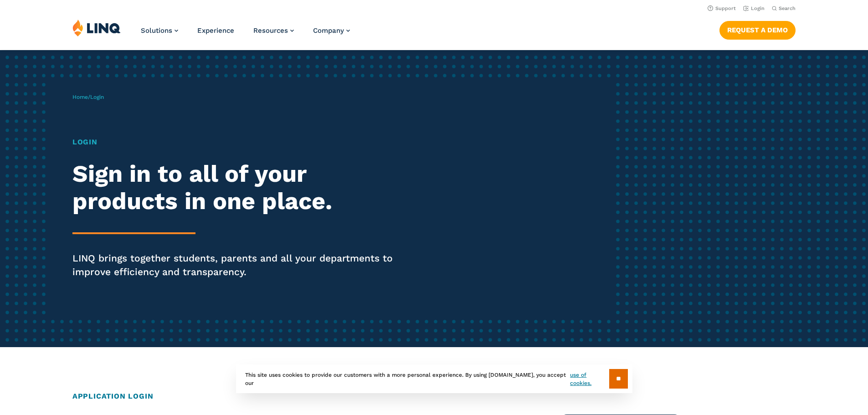  What do you see at coordinates (757, 29) in the screenshot?
I see `nav: Button Navigation` at bounding box center [757, 29].